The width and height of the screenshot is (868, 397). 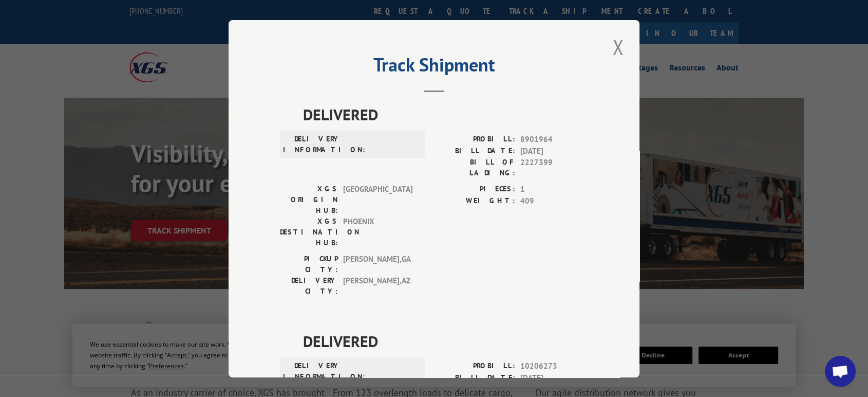 What do you see at coordinates (554, 189) in the screenshot?
I see `span: 1` at bounding box center [554, 189].